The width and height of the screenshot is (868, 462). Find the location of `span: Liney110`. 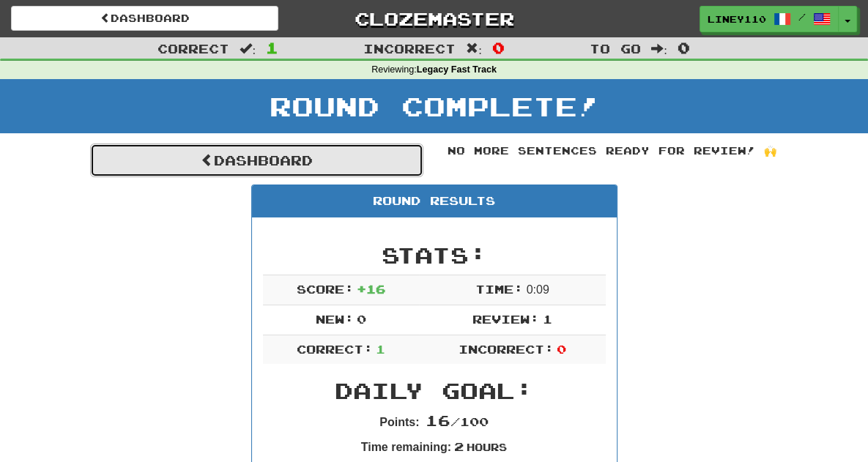

span: Liney110 is located at coordinates (736, 19).